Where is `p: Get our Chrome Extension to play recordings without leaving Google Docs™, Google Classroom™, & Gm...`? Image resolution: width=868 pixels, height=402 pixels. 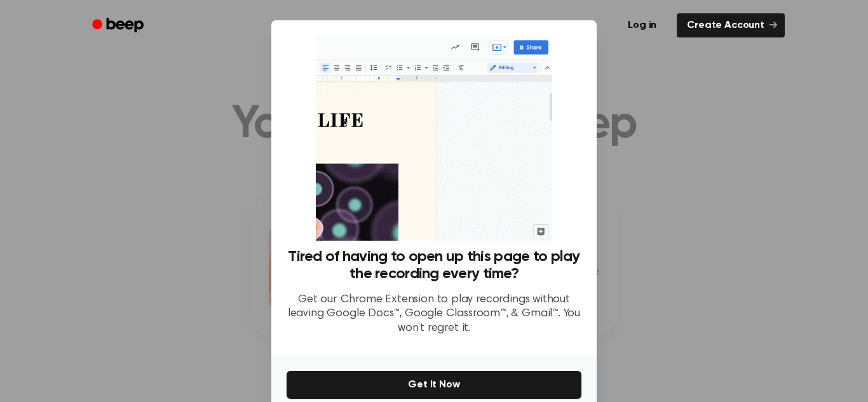 p: Get our Chrome Extension to play recordings without leaving Google Docs™, Google Classroom™, & Gm... is located at coordinates (434, 314).